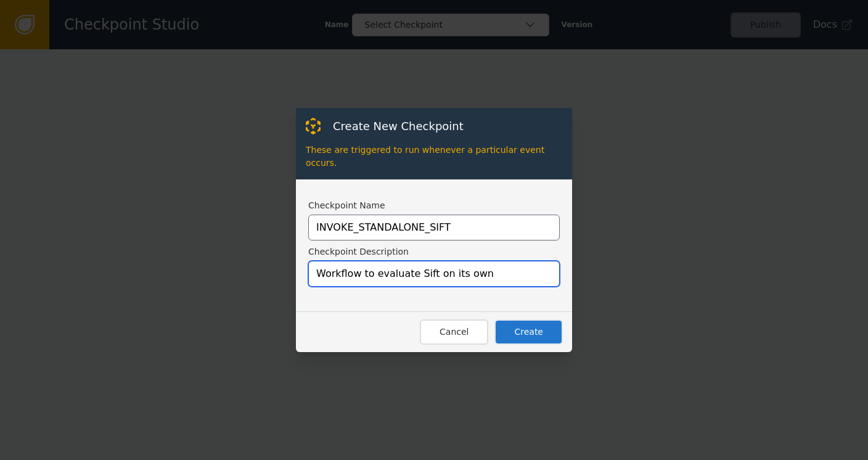 The width and height of the screenshot is (868, 460). Describe the element at coordinates (454, 332) in the screenshot. I see `button: Cancel` at that location.